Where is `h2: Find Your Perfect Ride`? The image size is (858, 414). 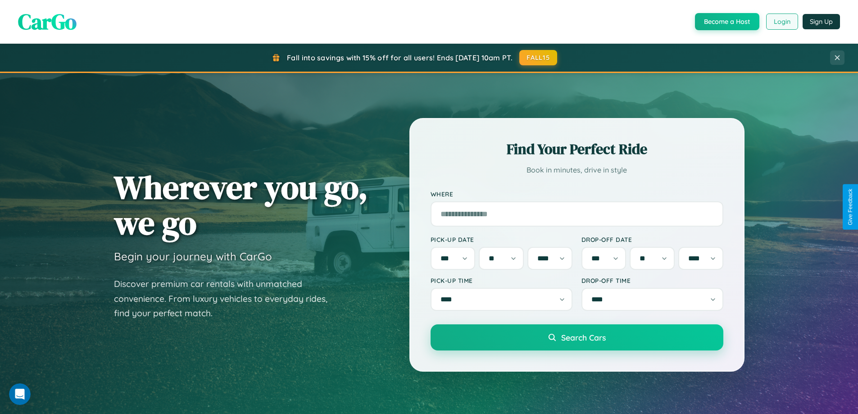 h2: Find Your Perfect Ride is located at coordinates (577, 149).